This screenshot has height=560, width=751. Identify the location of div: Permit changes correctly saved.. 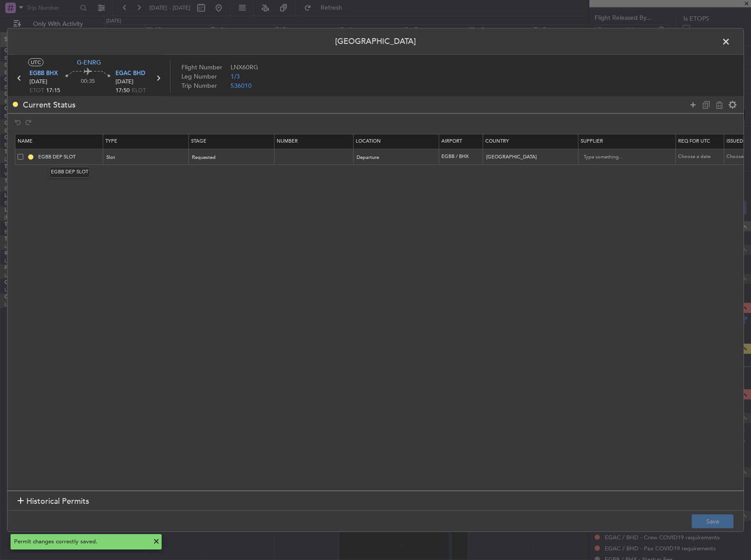
(82, 542).